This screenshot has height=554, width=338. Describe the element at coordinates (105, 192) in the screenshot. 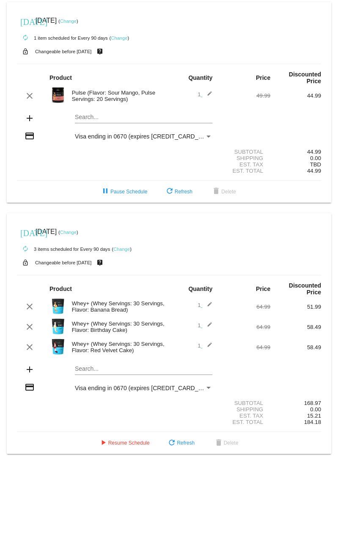

I see `mat-icon: pause` at that location.